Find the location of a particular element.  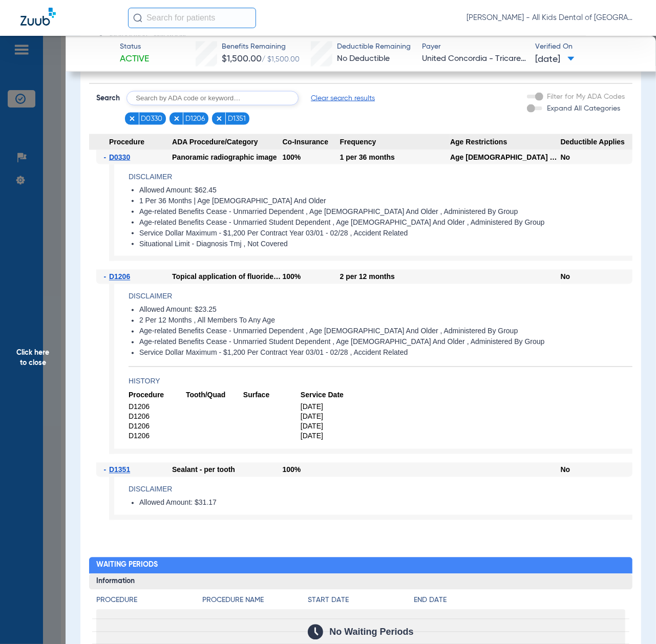

li: Allowed Amount: $31.17 is located at coordinates (386, 504).